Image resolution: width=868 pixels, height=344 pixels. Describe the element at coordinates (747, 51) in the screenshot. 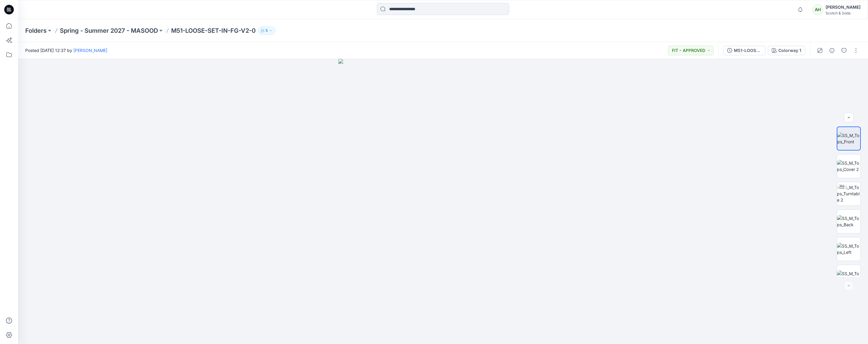

I see `div: M51-LOOSE-SET-IN-FG-V2-0` at that location.